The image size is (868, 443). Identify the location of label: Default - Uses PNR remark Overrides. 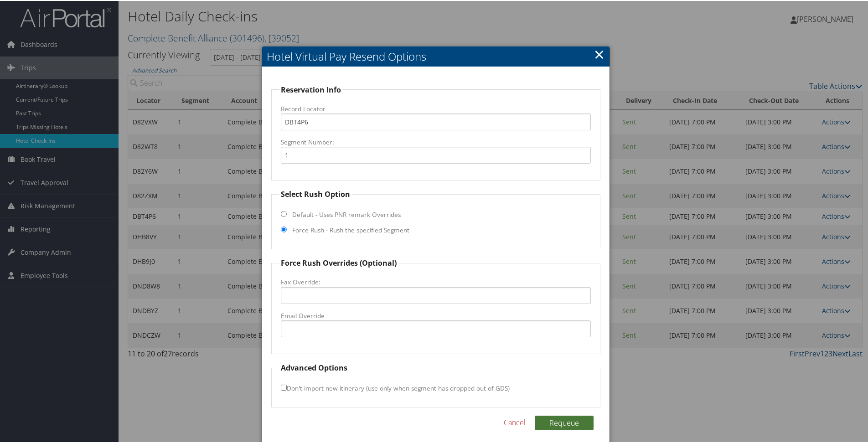
(346, 214).